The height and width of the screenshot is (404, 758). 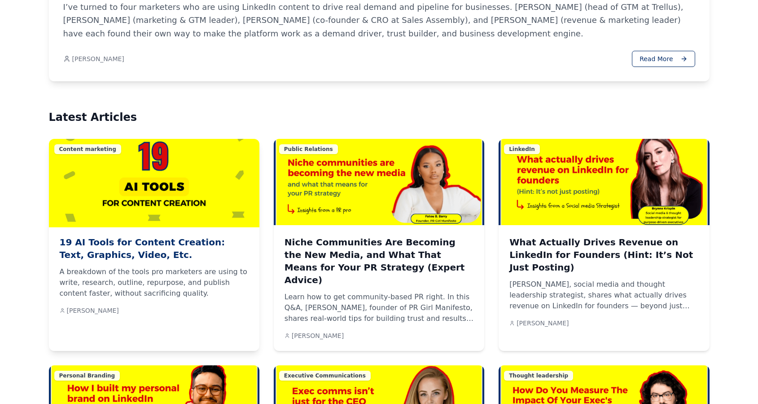 What do you see at coordinates (154, 248) in the screenshot?
I see `a: 19 AI Tools for Content Creation: Text, Graphics, Video, Etc.` at bounding box center [154, 248].